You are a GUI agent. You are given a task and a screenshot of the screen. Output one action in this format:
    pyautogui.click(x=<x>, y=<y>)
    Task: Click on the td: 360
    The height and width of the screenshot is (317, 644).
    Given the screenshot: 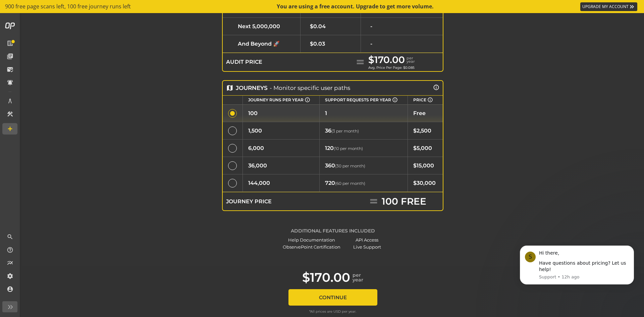 What is the action you would take?
    pyautogui.click(x=364, y=166)
    